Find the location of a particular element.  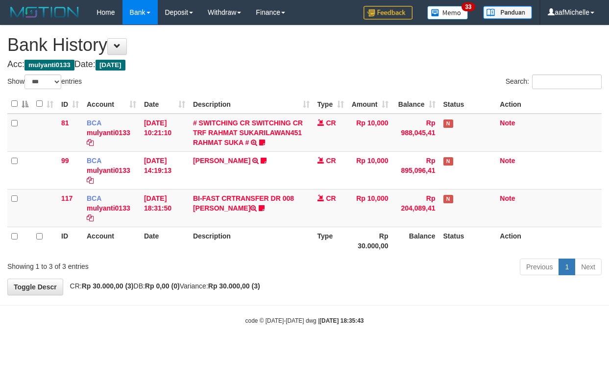

select: Showentries is located at coordinates (43, 82).